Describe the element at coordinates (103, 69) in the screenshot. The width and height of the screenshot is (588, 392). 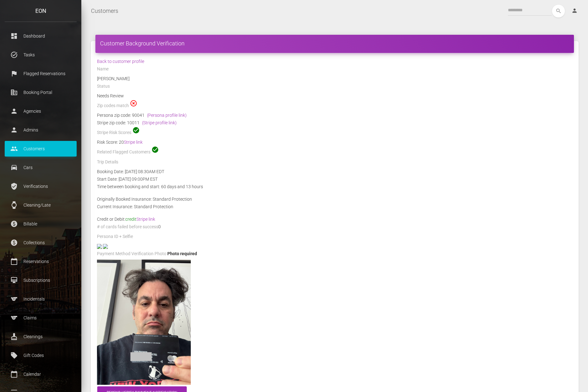
I see `label: Name` at that location.